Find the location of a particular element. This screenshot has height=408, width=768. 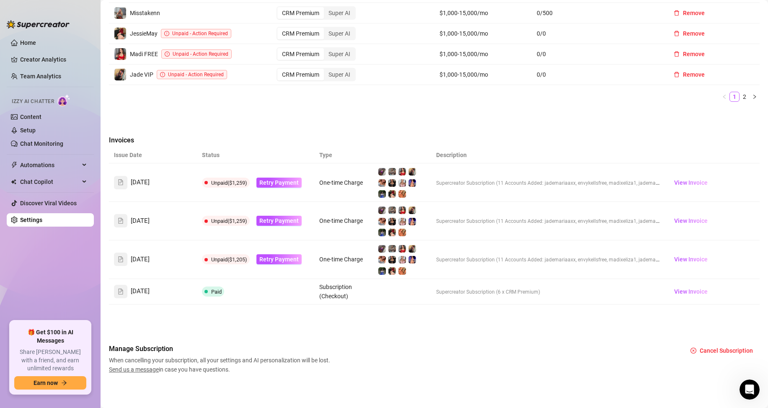

span: When cancelling your subscription, all your settings and AI personalization will be lost. in case... is located at coordinates (221, 365).